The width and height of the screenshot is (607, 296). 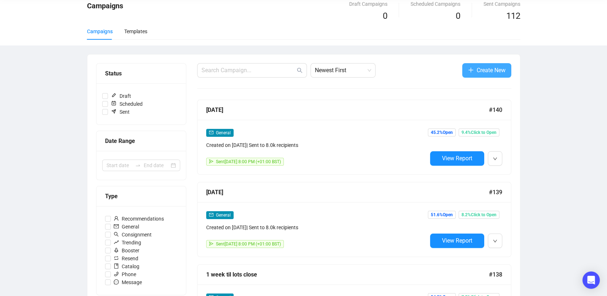 I want to click on span: plus, so click(x=471, y=70).